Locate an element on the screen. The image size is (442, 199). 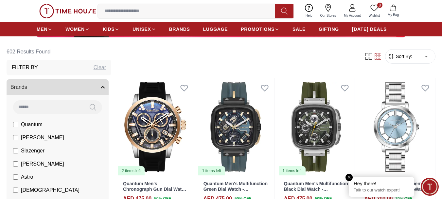
a: GIFTING is located at coordinates (329, 29).